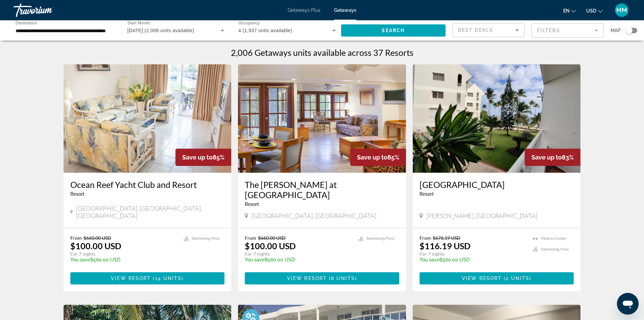 This screenshot has height=320, width=644. I want to click on span: Getaways, so click(345, 10).